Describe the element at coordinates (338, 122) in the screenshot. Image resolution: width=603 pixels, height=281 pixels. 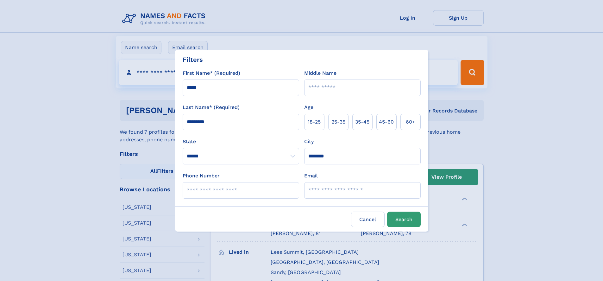
I see `span: 25‑35` at that location.